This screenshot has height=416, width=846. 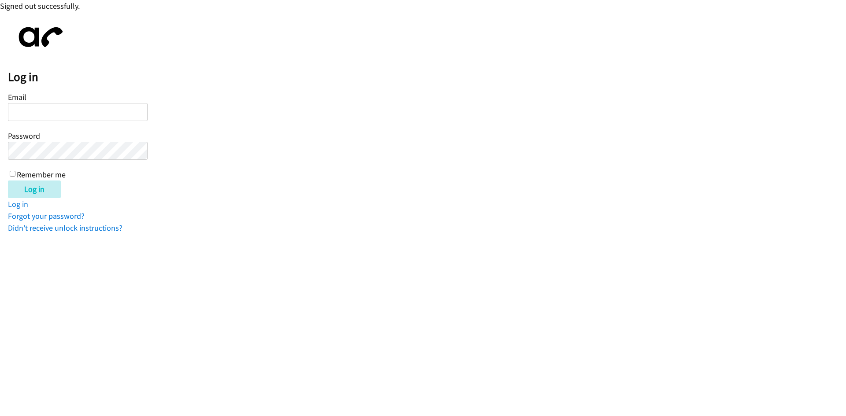 What do you see at coordinates (24, 136) in the screenshot?
I see `label: Password` at bounding box center [24, 136].